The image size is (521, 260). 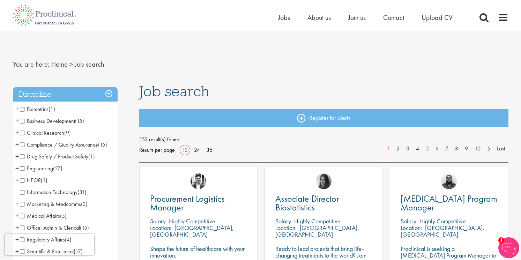 I want to click on a: Upload CV, so click(x=437, y=17).